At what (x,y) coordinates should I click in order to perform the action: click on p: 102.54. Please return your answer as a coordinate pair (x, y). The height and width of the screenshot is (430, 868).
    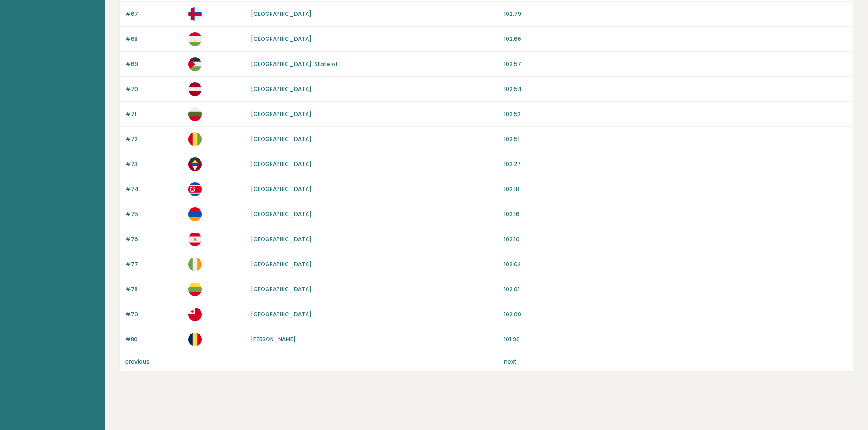
    Looking at the image, I should click on (676, 89).